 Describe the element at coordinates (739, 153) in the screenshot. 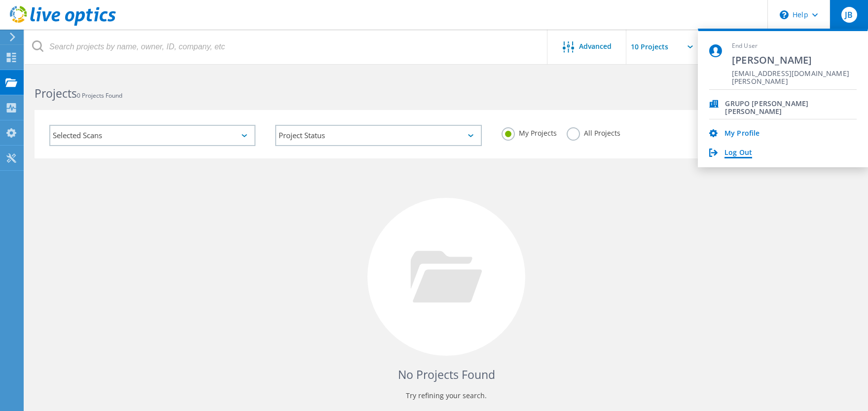

I see `a: Log Out` at that location.